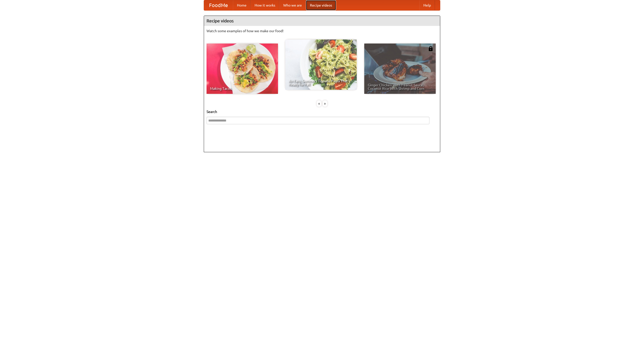 This screenshot has width=644, height=356. I want to click on a: Home, so click(242, 5).